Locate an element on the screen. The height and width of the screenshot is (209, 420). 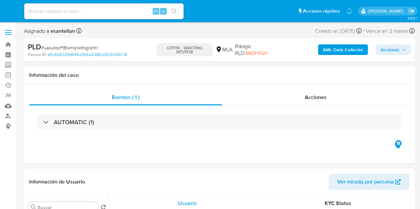
p: valeria.duch@mercadolibre.com is located at coordinates (387, 11).